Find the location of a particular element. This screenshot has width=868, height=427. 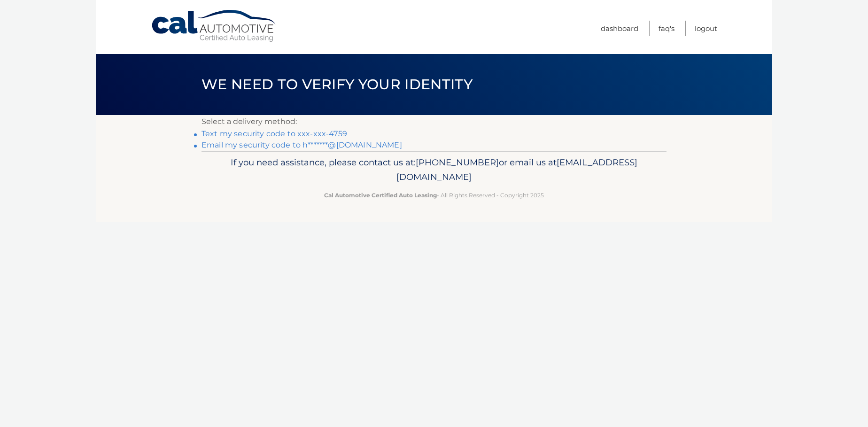

span: We need to verify your identity is located at coordinates (337, 84).